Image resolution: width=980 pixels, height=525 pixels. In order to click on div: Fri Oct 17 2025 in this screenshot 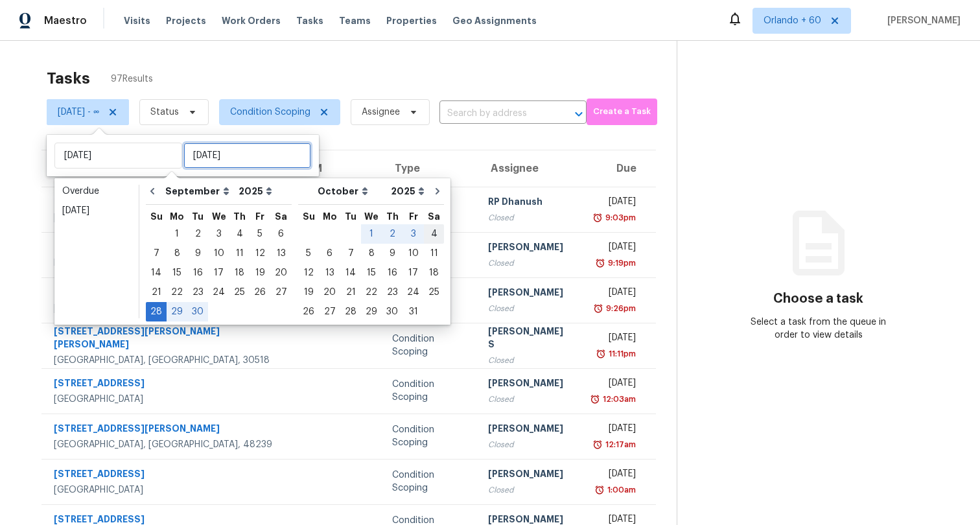, I will do `click(413, 273)`.